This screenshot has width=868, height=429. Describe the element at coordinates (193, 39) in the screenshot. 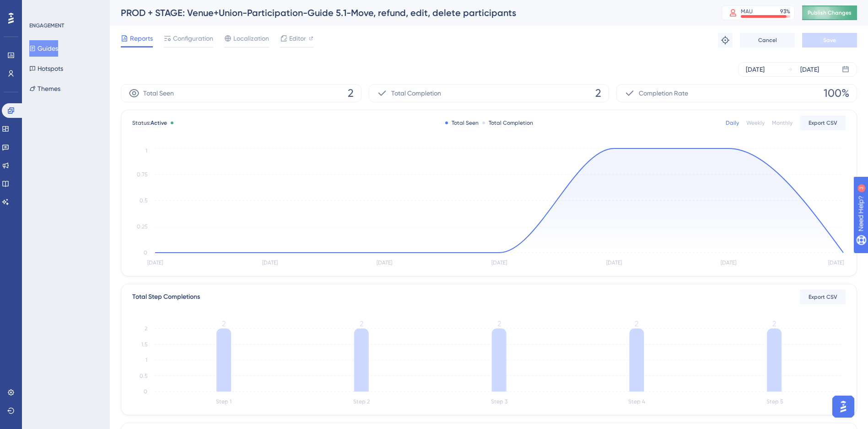

I see `span: Configuration` at that location.